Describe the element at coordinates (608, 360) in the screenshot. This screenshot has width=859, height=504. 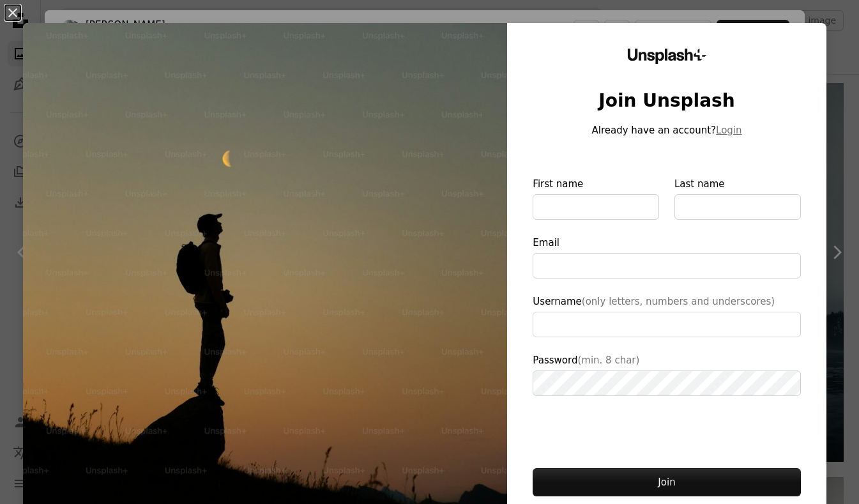
I see `span: (min. 8 char)` at that location.